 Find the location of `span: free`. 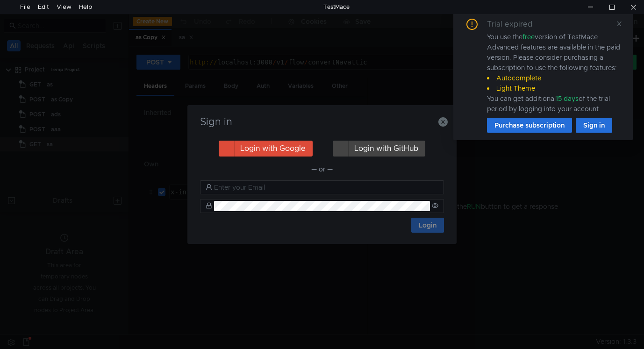

span: free is located at coordinates (528, 37).